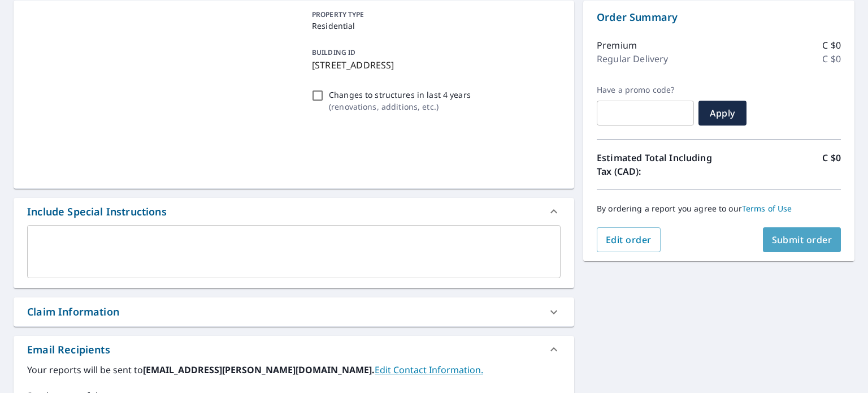 This screenshot has width=868, height=393. Describe the element at coordinates (719, 17) in the screenshot. I see `p: Order Summary` at that location.